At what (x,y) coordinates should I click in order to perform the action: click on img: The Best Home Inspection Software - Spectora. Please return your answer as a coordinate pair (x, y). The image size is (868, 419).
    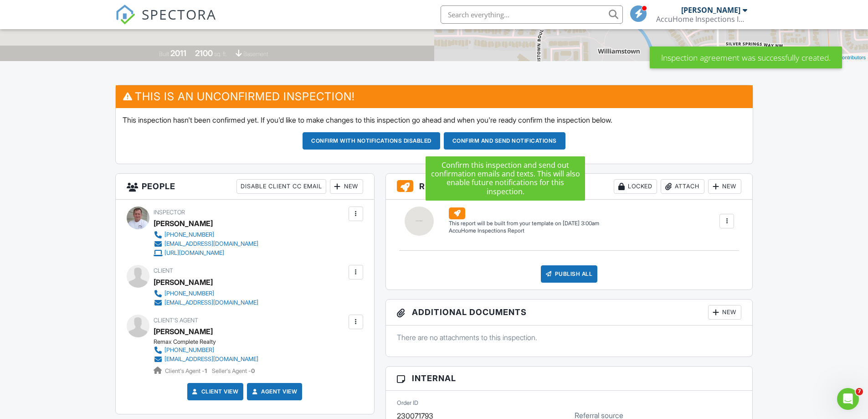
    Looking at the image, I should click on (125, 15).